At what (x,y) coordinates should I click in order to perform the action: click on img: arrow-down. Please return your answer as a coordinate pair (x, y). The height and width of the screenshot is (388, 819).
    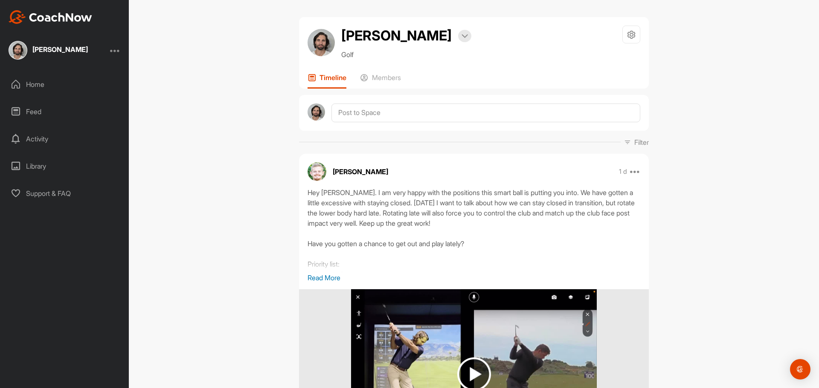
    Looking at the image, I should click on (464, 36).